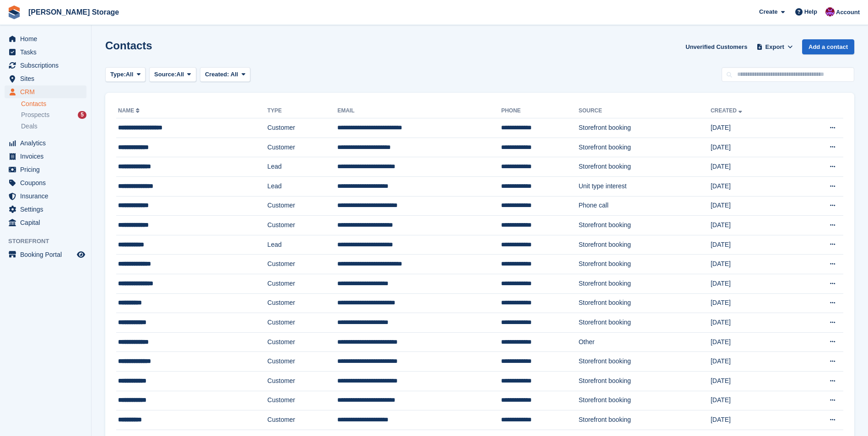 This screenshot has height=436, width=868. I want to click on img: Audra Whitelaw, so click(830, 12).